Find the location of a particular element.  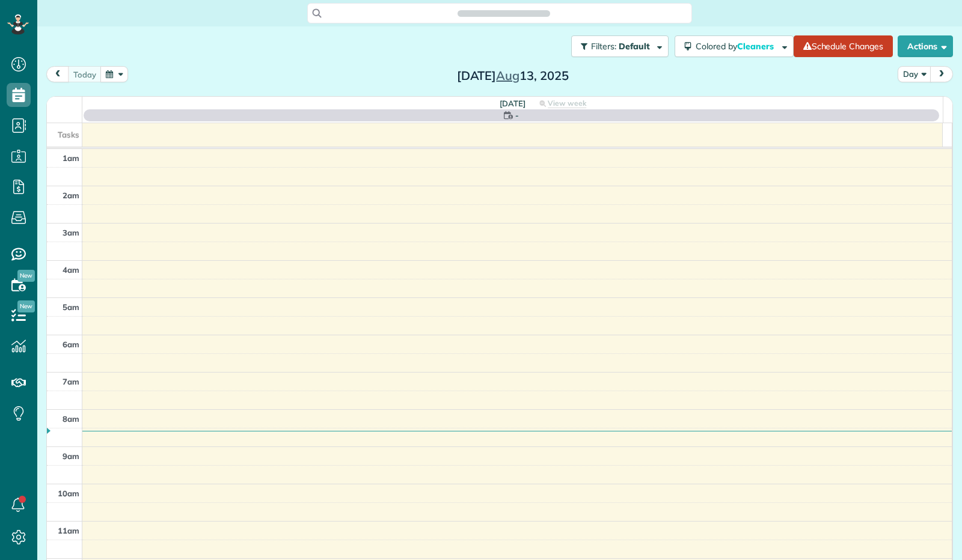

span: 11am is located at coordinates (69, 530).